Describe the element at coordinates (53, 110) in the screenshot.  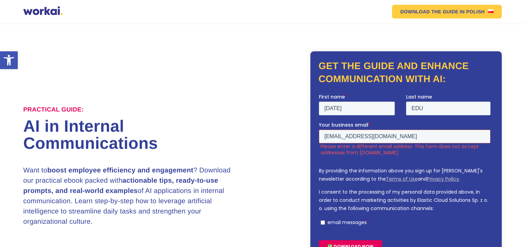
I see `label: Practical Guide:` at that location.